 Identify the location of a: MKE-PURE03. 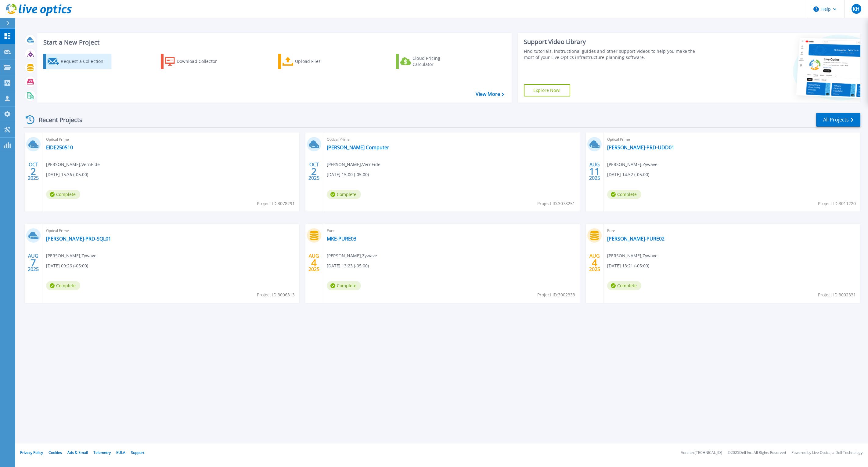
(342, 239).